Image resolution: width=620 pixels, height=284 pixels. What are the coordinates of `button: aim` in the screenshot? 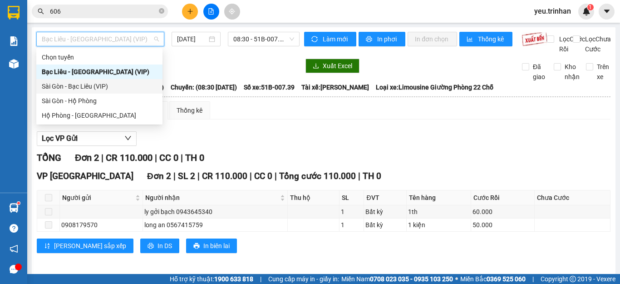 It's located at (232, 11).